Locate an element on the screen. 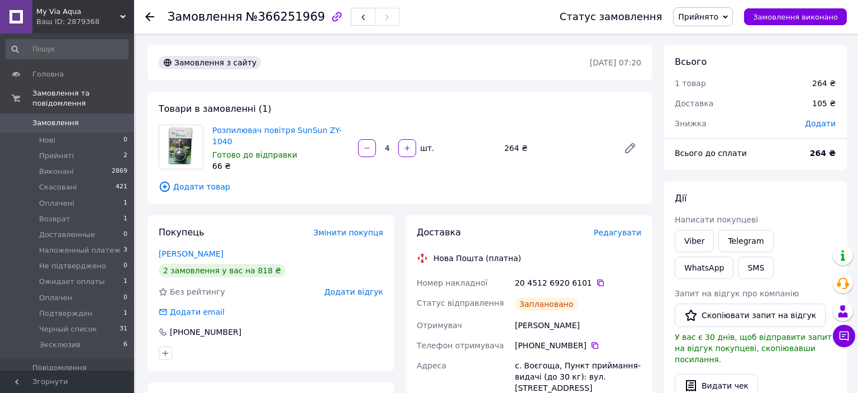  span: Повідомлення is located at coordinates (59, 368).